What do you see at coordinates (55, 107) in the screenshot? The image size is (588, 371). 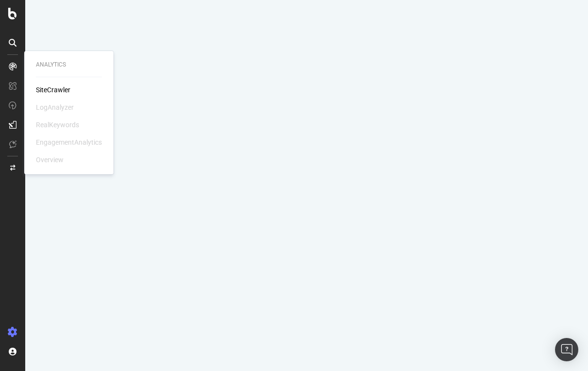 I see `a: LogAnalyzer` at bounding box center [55, 107].